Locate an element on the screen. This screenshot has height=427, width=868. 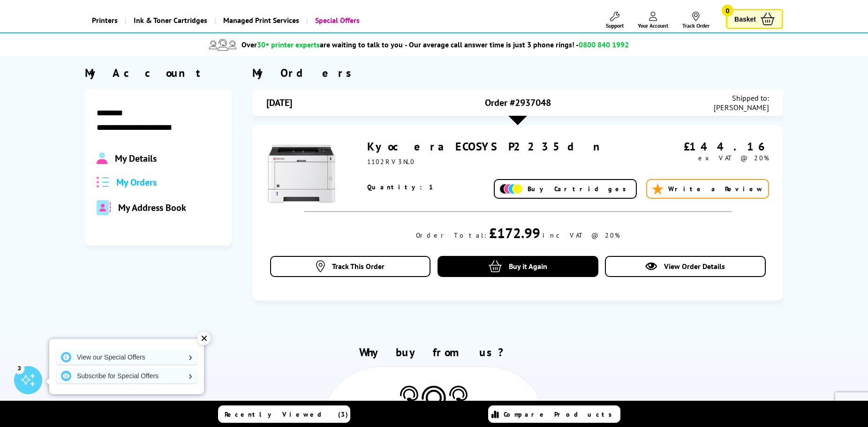
a: Managed Print Services is located at coordinates (260, 20).